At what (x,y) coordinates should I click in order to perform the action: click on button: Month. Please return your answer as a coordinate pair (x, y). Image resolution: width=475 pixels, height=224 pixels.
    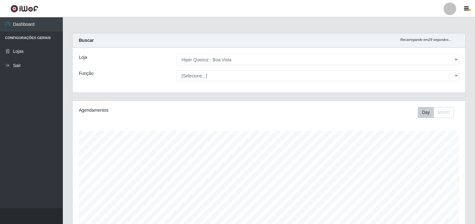
    Looking at the image, I should click on (443, 112).